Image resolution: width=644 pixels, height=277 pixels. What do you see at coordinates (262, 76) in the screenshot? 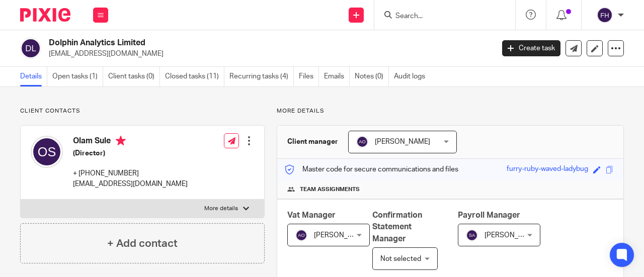
I see `a: Recurring tasks (4)` at bounding box center [262, 76].